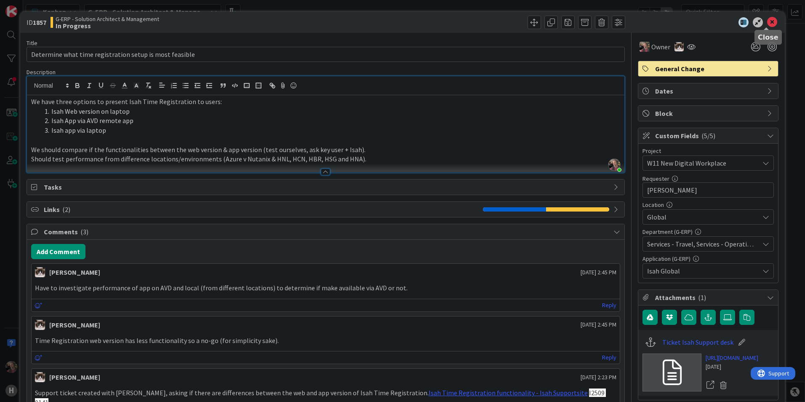 The image size is (805, 402). I want to click on span: Block, so click(709, 113).